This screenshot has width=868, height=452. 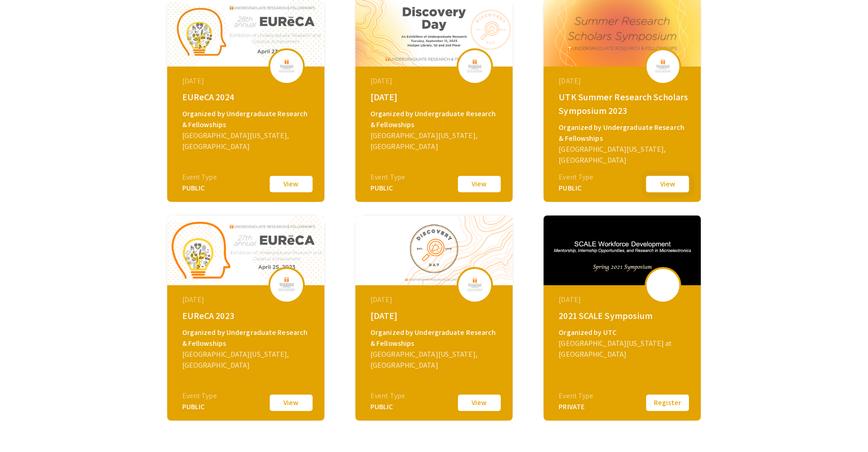 I want to click on div: 2021 SCALE Symposium, so click(x=623, y=316).